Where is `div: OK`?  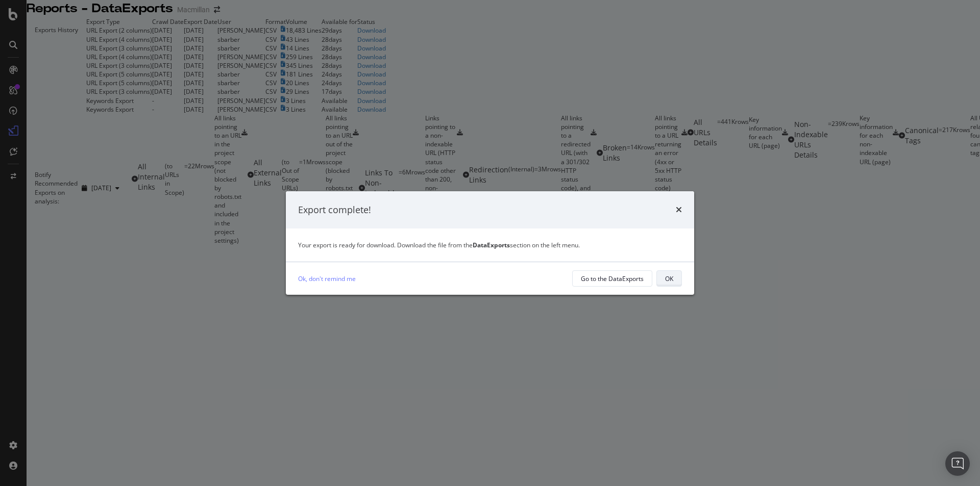 div: OK is located at coordinates (669, 279).